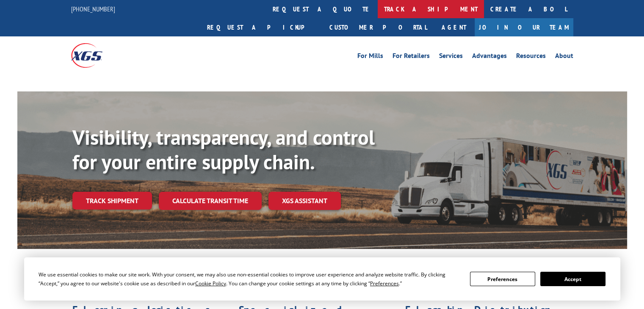  Describe the element at coordinates (451, 57) in the screenshot. I see `a: Services` at that location.